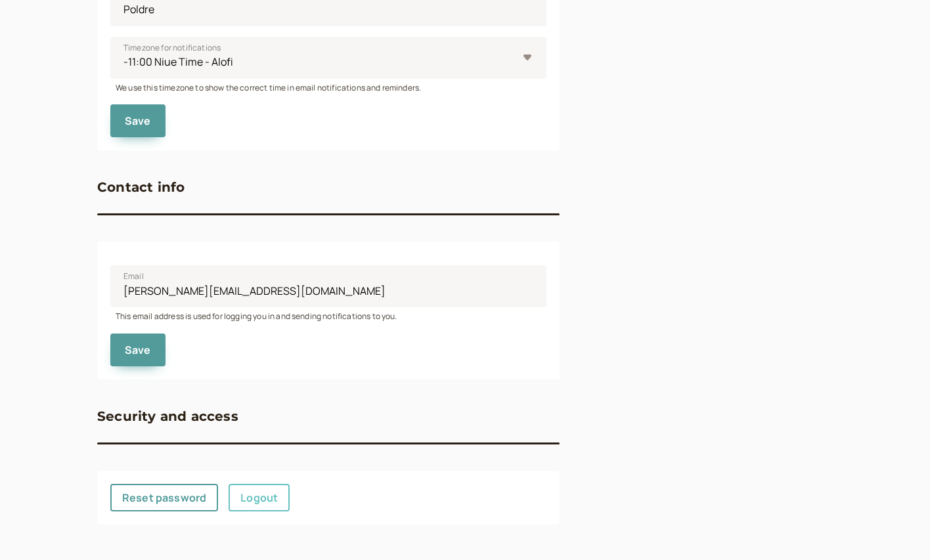 The height and width of the screenshot is (560, 930). What do you see at coordinates (134, 276) in the screenshot?
I see `span: Email` at bounding box center [134, 276].